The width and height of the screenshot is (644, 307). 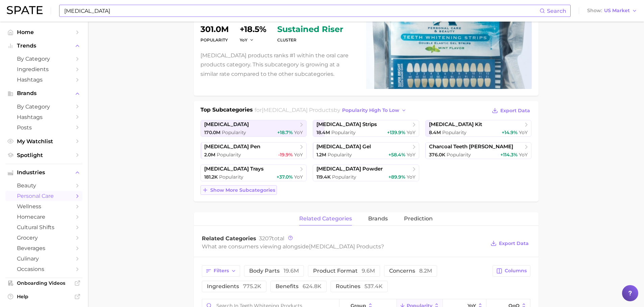 What do you see at coordinates (612, 11) in the screenshot?
I see `button: ShowUS Market` at bounding box center [612, 11].